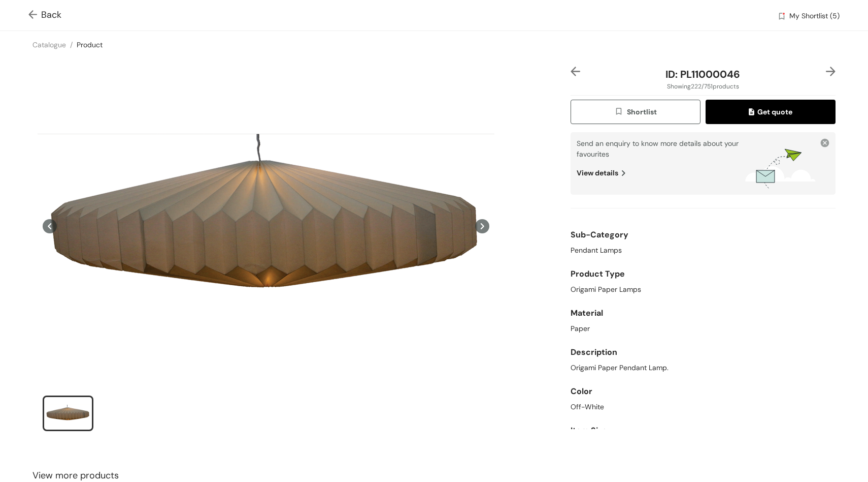 This screenshot has height=482, width=868. Describe the element at coordinates (703, 235) in the screenshot. I see `div: Sub-Category` at that location.